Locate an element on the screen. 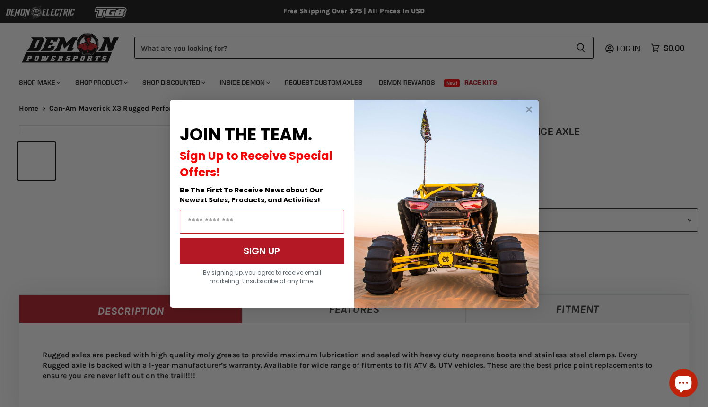  span: Sign Up to Receive Special Offers! is located at coordinates (256, 164).